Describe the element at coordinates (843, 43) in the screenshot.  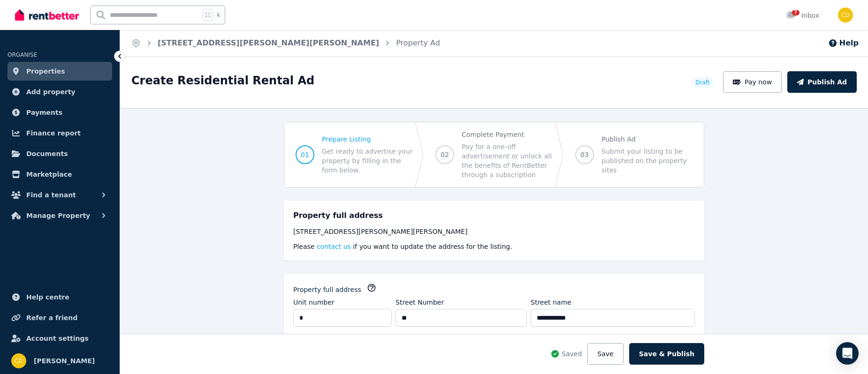
I see `button: Help` at that location.